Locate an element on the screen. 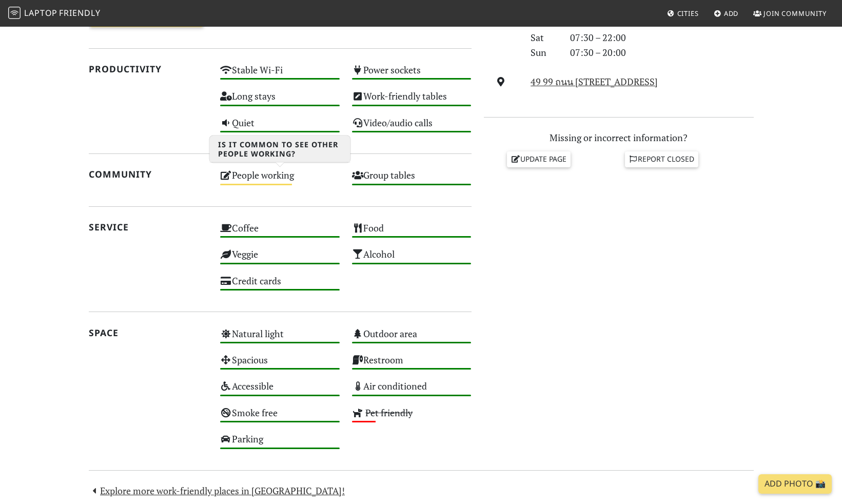 This screenshot has height=504, width=842. h2: Community is located at coordinates (148, 174).